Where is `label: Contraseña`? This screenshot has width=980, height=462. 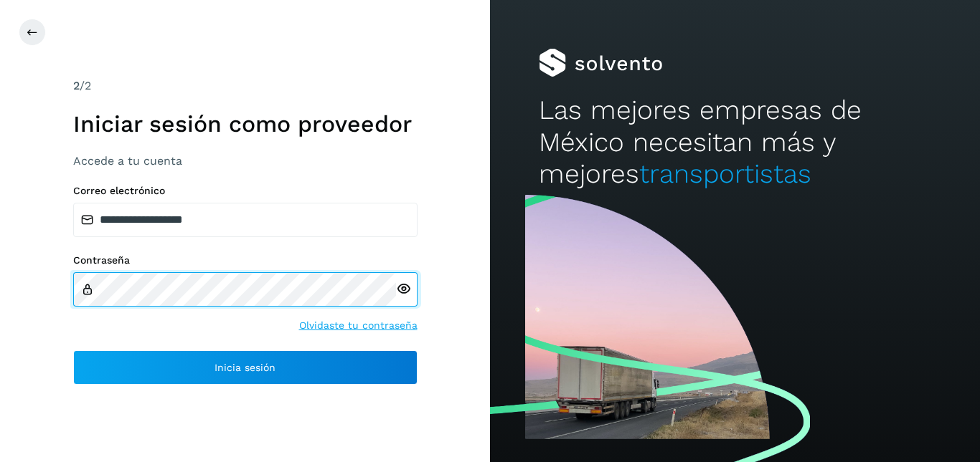
label: Contraseña is located at coordinates (245, 260).